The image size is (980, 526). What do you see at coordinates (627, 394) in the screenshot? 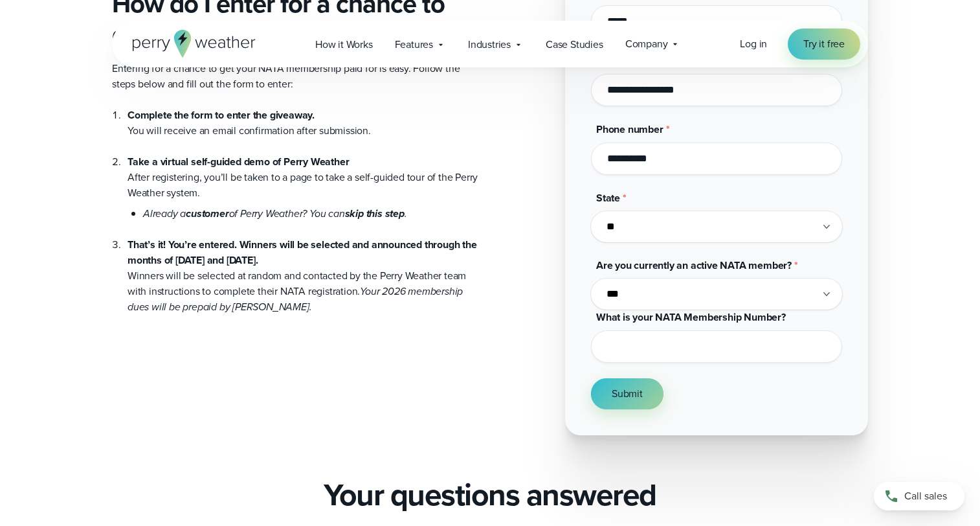
I see `button: Submit` at bounding box center [627, 394].